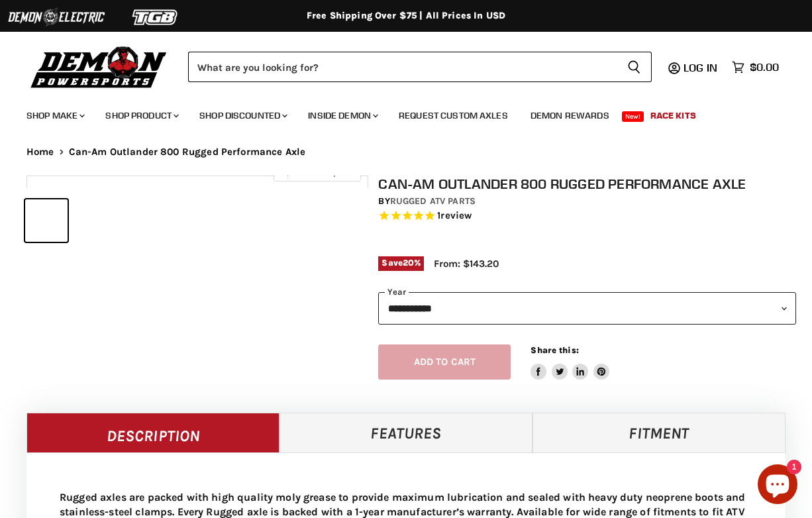  What do you see at coordinates (673, 115) in the screenshot?
I see `a: Race Kits` at bounding box center [673, 115].